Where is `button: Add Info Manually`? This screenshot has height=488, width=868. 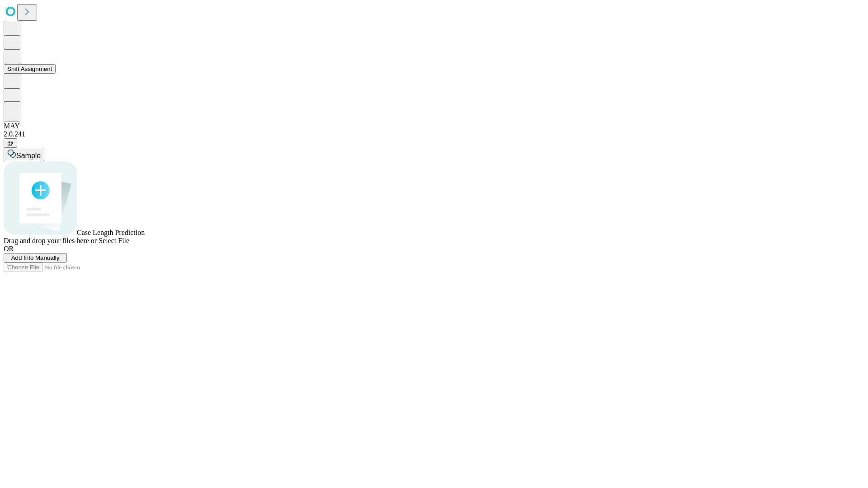 button: Add Info Manually is located at coordinates (35, 257).